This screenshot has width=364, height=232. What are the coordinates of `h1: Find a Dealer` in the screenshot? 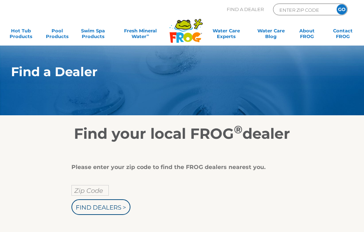 It's located at (169, 72).